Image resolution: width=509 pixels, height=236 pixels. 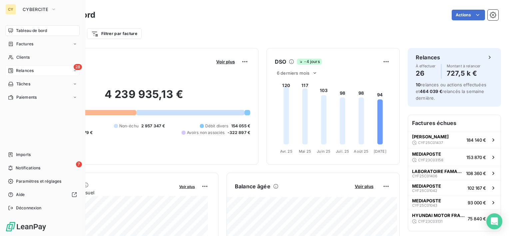 I want to click on span: Aide, so click(x=20, y=195).